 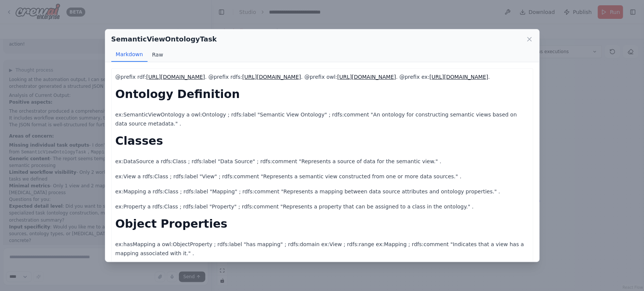 What do you see at coordinates (322, 77) in the screenshot?
I see `p: @prefix rdf: . @prefix rdfs: . @prefix owl: . @prefix ex: .` at bounding box center [322, 77].